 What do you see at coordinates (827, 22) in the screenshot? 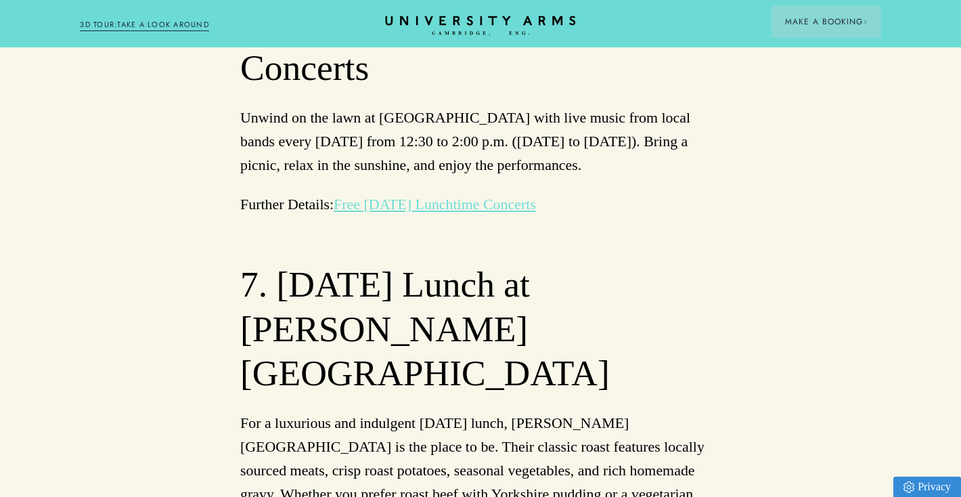
I see `span: Make a Booking` at bounding box center [827, 22].